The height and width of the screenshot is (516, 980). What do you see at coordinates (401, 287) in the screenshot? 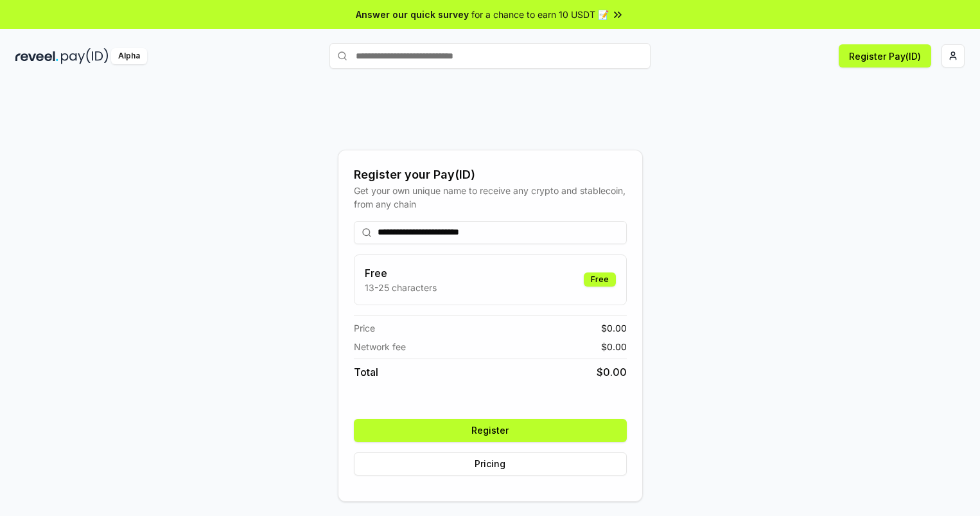
I see `p: 13-25 characters` at bounding box center [401, 287].